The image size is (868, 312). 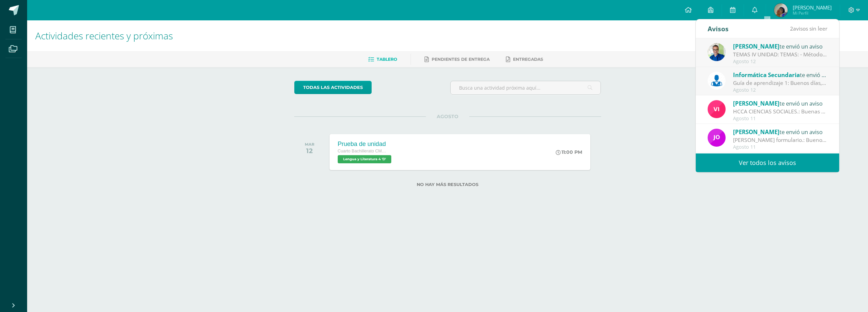 What do you see at coordinates (525, 88) in the screenshot?
I see `input: Busca una actividad próxima aquí...` at bounding box center [525, 88].